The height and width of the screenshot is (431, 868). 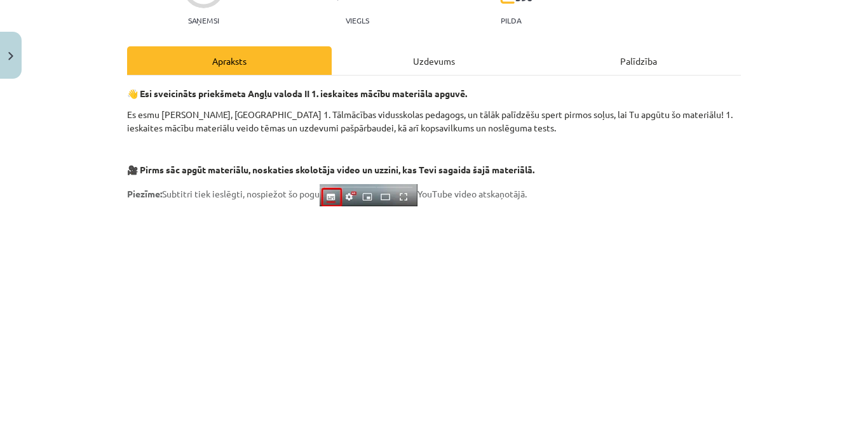 What do you see at coordinates (11, 56) in the screenshot?
I see `img: icon-close-lesson-0947bae3869378f0d4975bcd49f059093ad1ed9edebbc8119c70593378902aed.svg` at bounding box center [11, 56].